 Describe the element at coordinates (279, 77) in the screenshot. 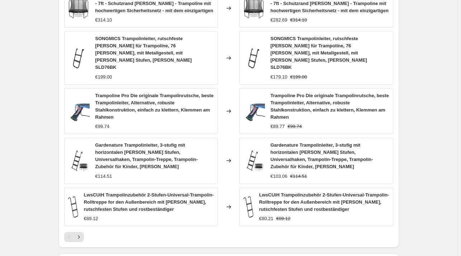

I see `div: €179.10` at that location.